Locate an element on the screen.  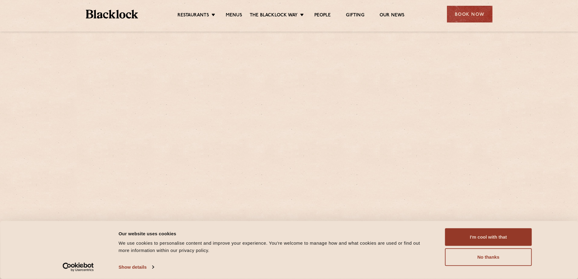
div: Book Now is located at coordinates (470, 14).